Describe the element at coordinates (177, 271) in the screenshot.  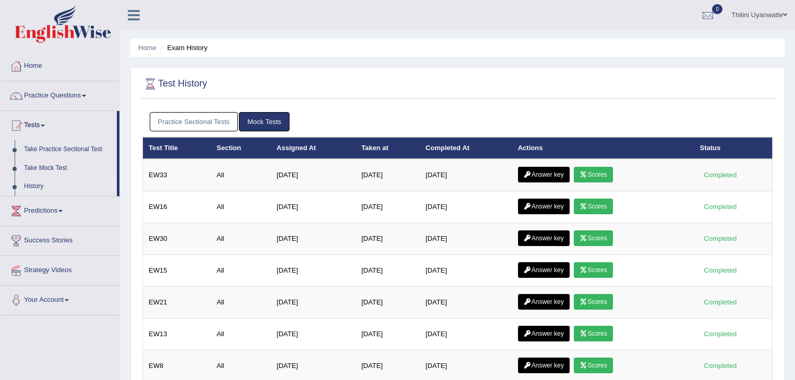
I see `td: EW15` at that location.